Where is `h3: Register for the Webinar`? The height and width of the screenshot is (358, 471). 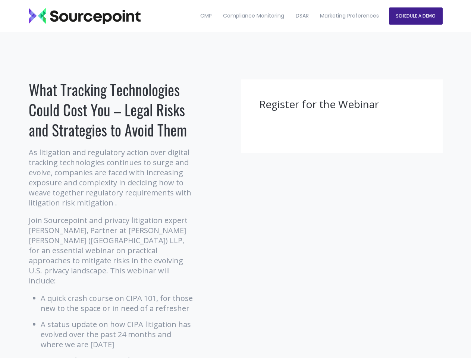
h3: Register for the Webinar is located at coordinates (342, 104).